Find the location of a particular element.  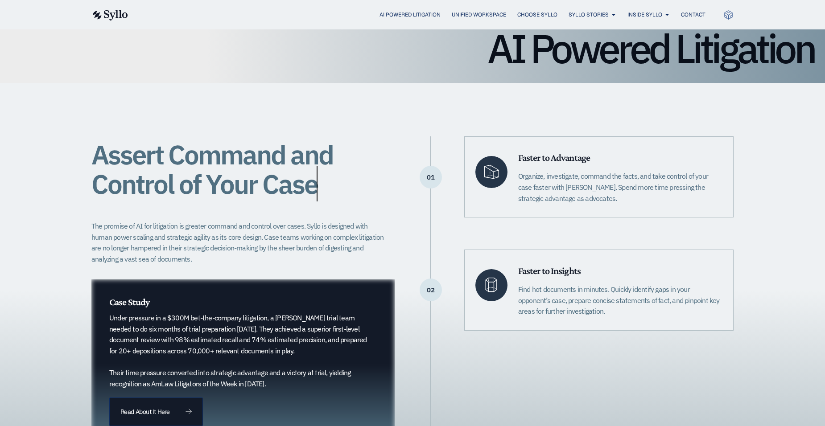

span: Unified Workspace is located at coordinates (479, 15).